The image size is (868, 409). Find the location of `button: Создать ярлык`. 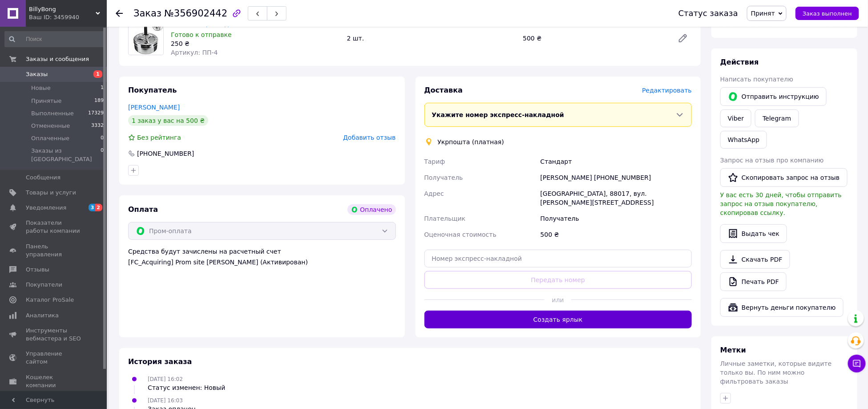

button: Создать ярлык is located at coordinates (558, 320).